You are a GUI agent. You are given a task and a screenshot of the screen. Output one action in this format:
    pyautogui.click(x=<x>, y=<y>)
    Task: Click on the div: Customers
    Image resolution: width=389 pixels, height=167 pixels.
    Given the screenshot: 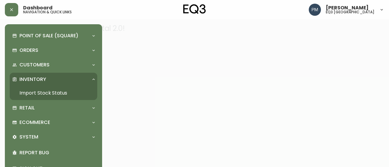 What is the action you would take?
    pyautogui.click(x=53, y=65)
    